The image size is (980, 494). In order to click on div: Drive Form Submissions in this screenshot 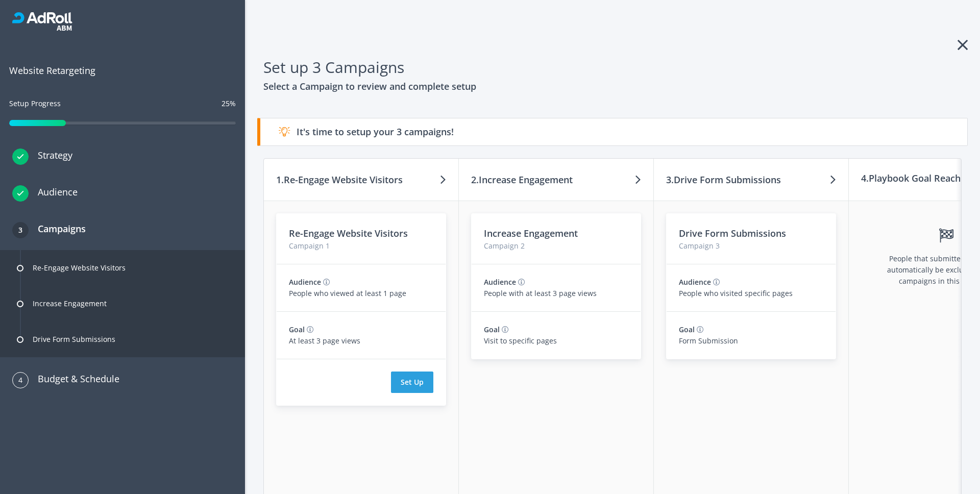, I will do `click(74, 339)`.